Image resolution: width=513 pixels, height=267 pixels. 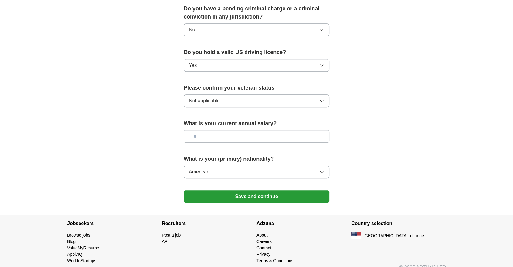 What do you see at coordinates (79, 235) in the screenshot?
I see `a: Browse jobs` at bounding box center [79, 235].